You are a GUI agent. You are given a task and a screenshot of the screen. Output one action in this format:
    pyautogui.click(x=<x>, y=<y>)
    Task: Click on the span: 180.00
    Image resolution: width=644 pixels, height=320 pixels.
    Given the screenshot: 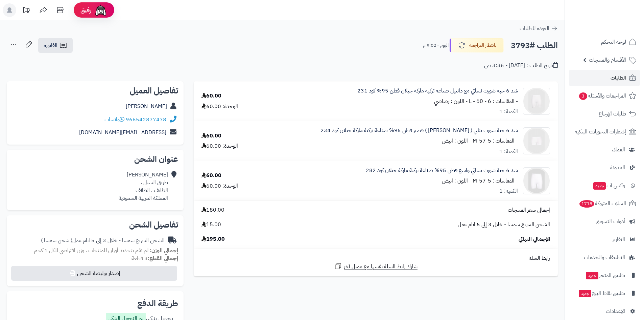 What is the action you would take?
    pyautogui.click(x=213, y=210)
    